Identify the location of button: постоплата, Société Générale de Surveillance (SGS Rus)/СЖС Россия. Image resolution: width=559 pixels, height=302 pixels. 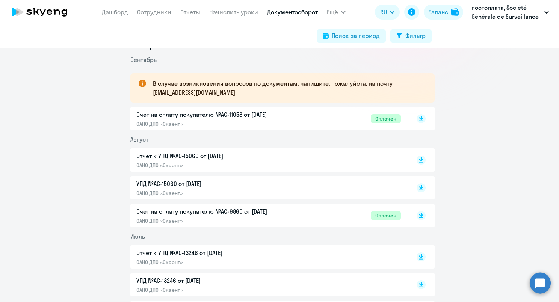
(510, 12).